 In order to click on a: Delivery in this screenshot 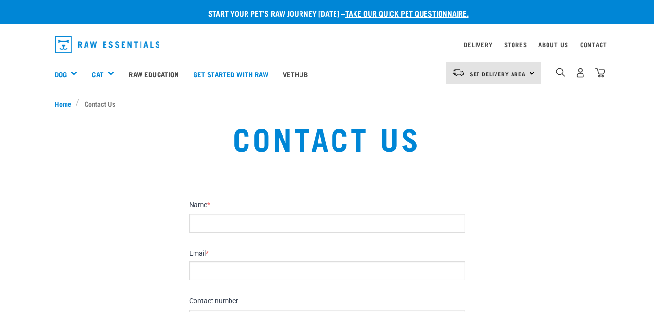, I will do `click(478, 44)`.